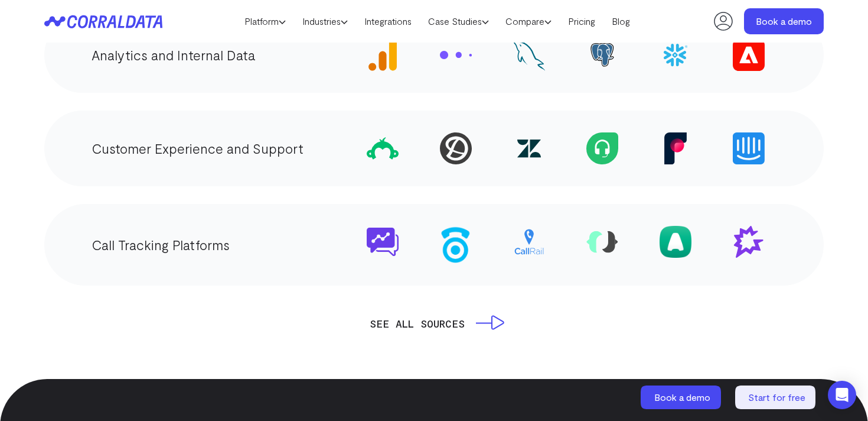 This screenshot has height=421, width=868. What do you see at coordinates (777, 397) in the screenshot?
I see `a: Start for free` at bounding box center [777, 397].